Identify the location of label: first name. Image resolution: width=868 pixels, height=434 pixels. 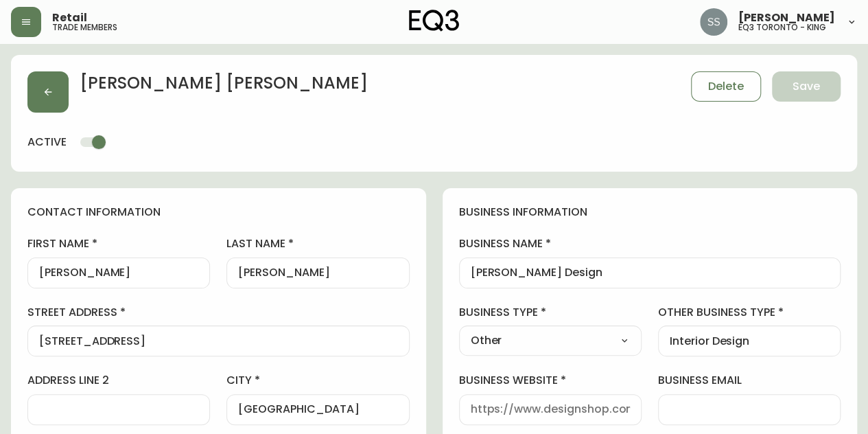
(119, 243).